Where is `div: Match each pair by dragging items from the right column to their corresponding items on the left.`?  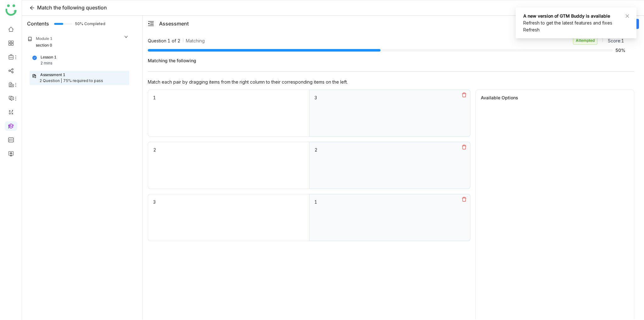 div: Match each pair by dragging items from the right column to their corresponding items on the left. is located at coordinates (391, 82).